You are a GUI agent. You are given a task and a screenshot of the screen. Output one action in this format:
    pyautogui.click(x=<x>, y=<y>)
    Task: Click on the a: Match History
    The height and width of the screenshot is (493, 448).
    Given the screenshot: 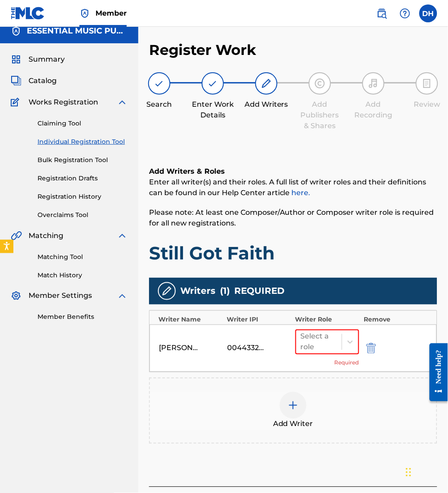 What is the action you would take?
    pyautogui.click(x=83, y=275)
    